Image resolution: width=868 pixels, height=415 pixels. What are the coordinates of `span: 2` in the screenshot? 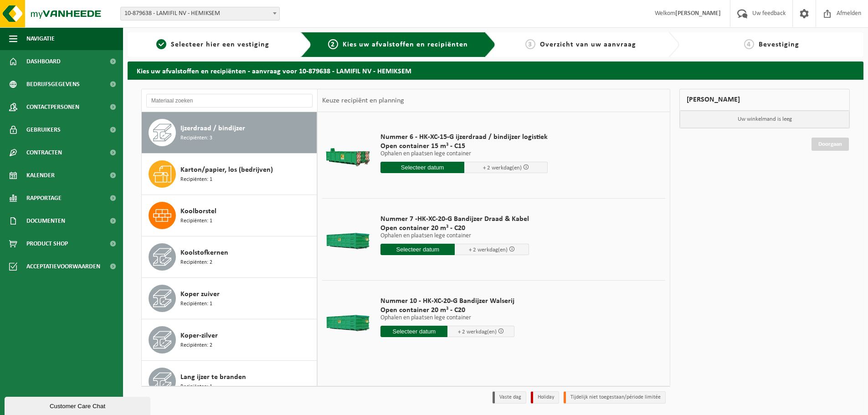 It's located at (333, 44).